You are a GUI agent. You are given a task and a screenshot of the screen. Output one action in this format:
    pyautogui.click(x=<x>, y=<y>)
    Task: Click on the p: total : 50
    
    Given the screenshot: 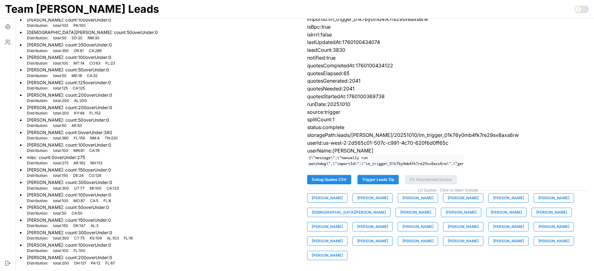 What is the action you would take?
    pyautogui.click(x=60, y=76)
    